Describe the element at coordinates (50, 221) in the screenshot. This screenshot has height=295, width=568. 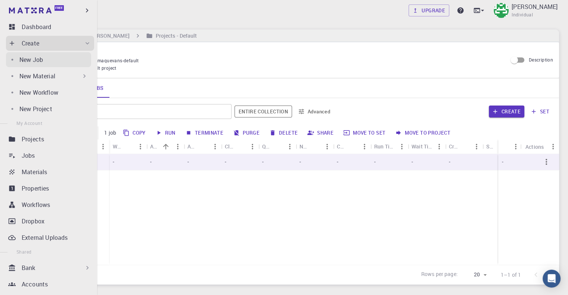
I see `a: Dropbox` at that location.